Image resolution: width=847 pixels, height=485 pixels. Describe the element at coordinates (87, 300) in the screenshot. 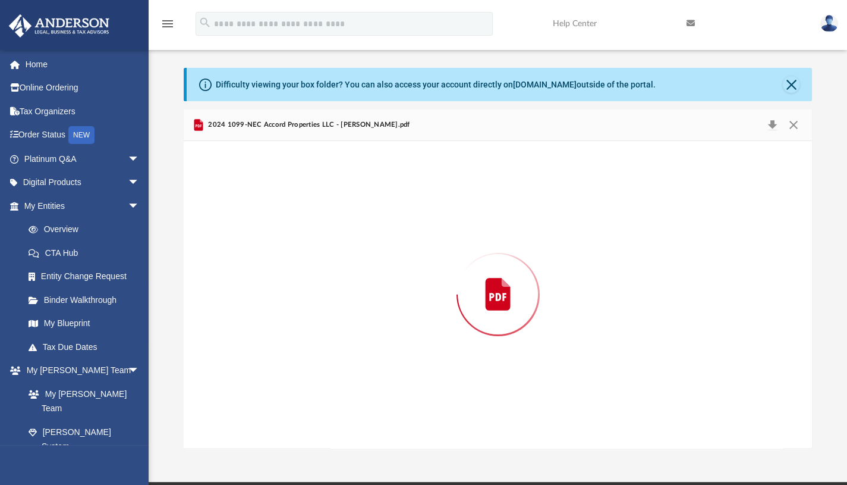

I see `a: Binder Walkthrough` at that location.